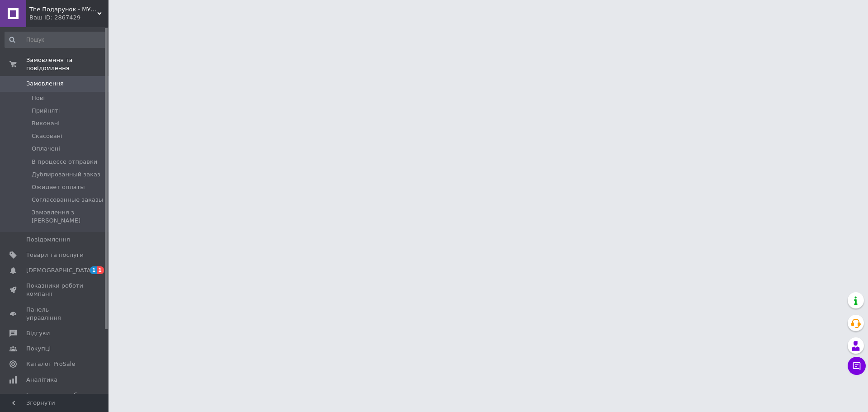  I want to click on span: Відгуки, so click(38, 333).